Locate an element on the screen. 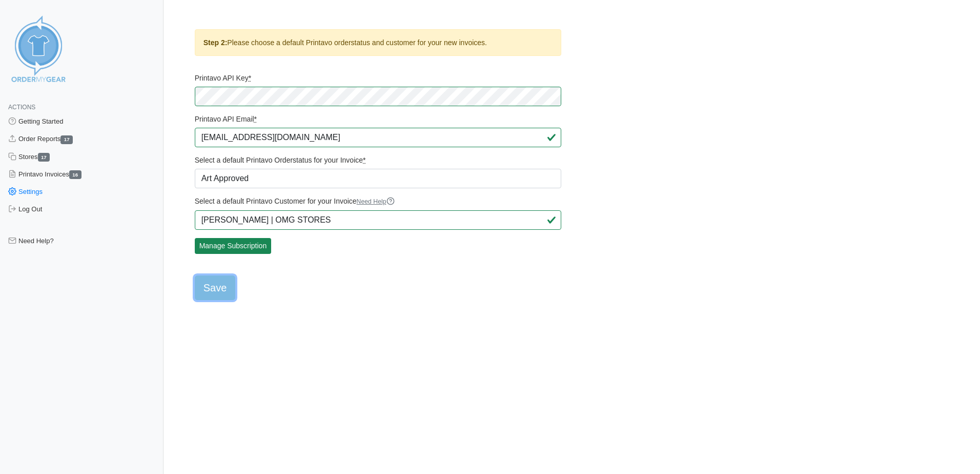 Image resolution: width=980 pixels, height=474 pixels. label: Select a default Printavo Orderstatus for your Invoice is located at coordinates (377, 160).